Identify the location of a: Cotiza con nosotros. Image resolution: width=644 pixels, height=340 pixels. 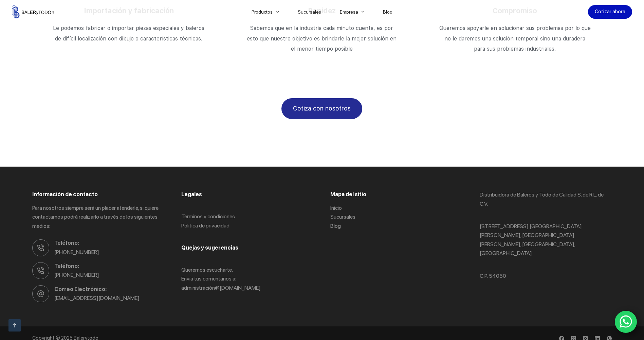
(322, 109).